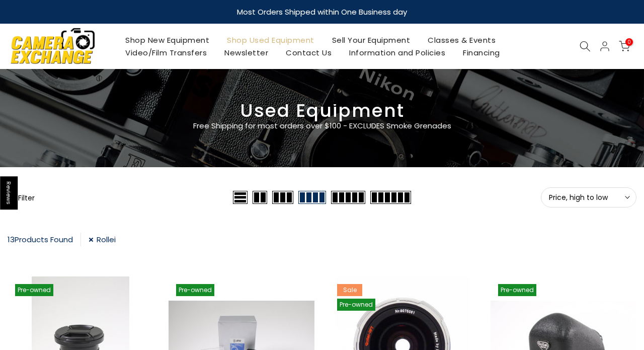  I want to click on a: Video/Film Transfers, so click(166, 53).